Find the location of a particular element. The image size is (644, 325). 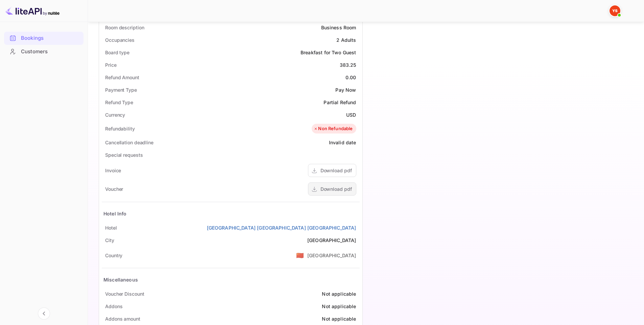

img: LiteAPI logo is located at coordinates (33, 11).